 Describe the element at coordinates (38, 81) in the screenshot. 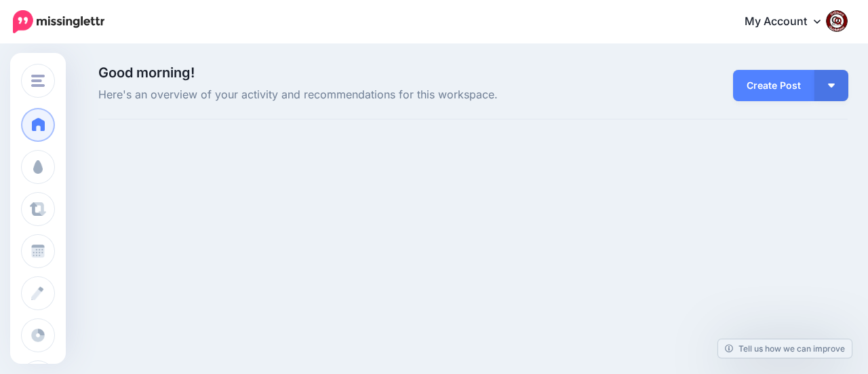

I see `img: menu.png` at that location.